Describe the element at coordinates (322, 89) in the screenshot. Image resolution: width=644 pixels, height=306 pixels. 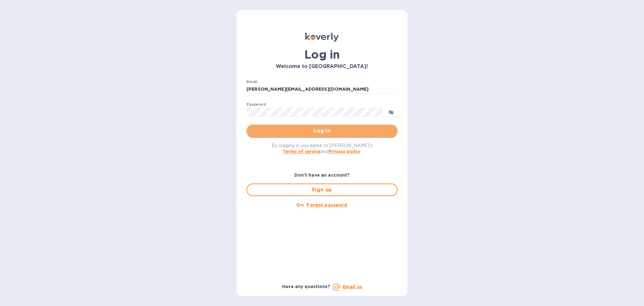
I see `input: Enter email address` at that location.